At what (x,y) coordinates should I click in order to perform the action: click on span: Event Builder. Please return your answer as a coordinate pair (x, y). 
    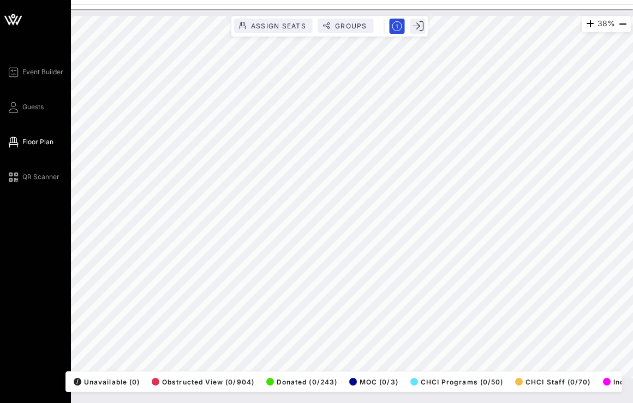
    Looking at the image, I should click on (43, 72).